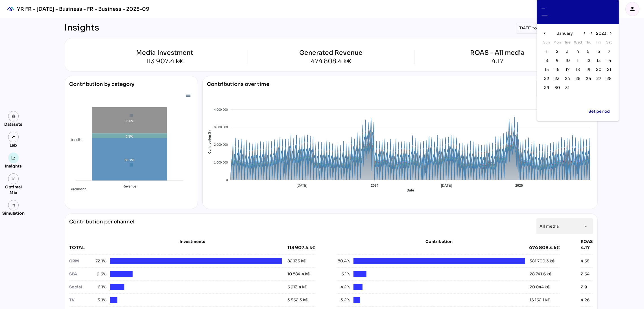 This screenshot has width=644, height=309. What do you see at coordinates (589, 79) in the screenshot?
I see `button: 26` at bounding box center [589, 79].